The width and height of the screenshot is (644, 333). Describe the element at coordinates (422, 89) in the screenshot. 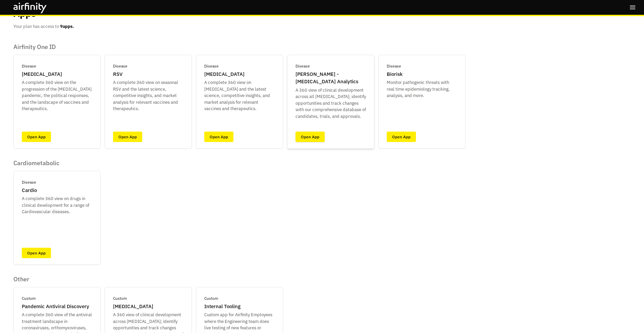

I see `p: Monitor pathogenic threats with real time epidemiology tracking, analysis, and more.` at that location.